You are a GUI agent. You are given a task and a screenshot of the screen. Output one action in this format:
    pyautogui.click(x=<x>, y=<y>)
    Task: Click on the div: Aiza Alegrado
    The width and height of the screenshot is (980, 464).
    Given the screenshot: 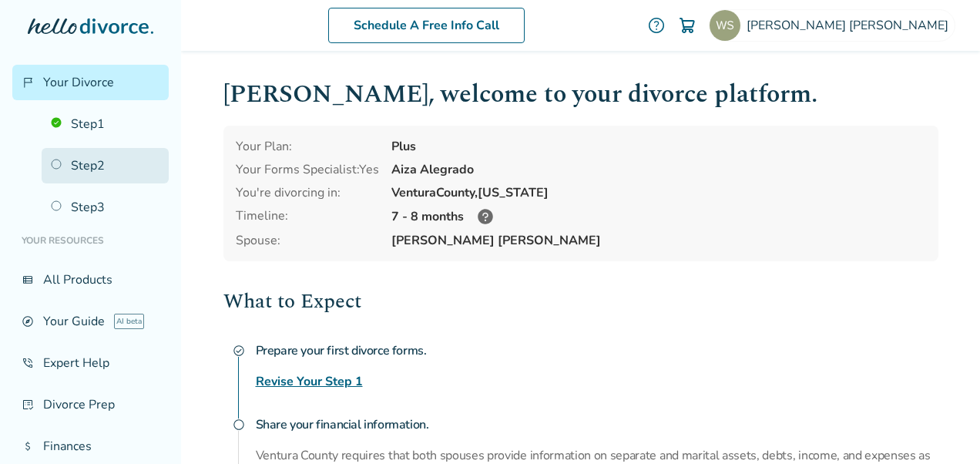 What is the action you would take?
    pyautogui.click(x=659, y=169)
    